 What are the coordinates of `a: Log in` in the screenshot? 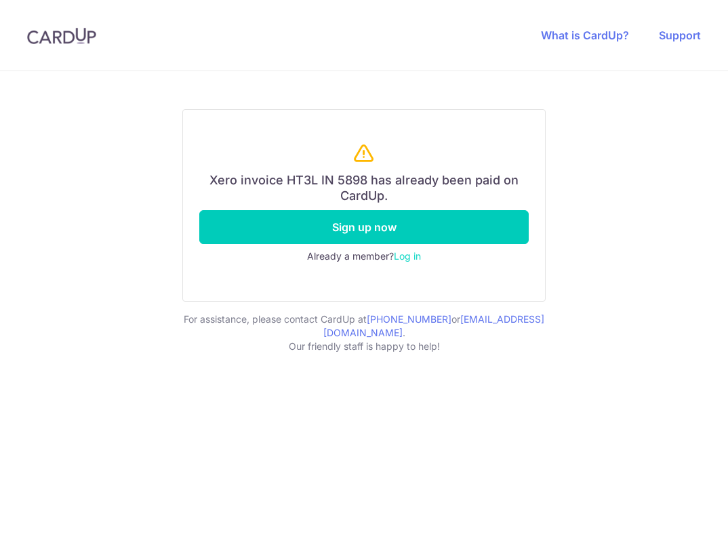 It's located at (407, 255).